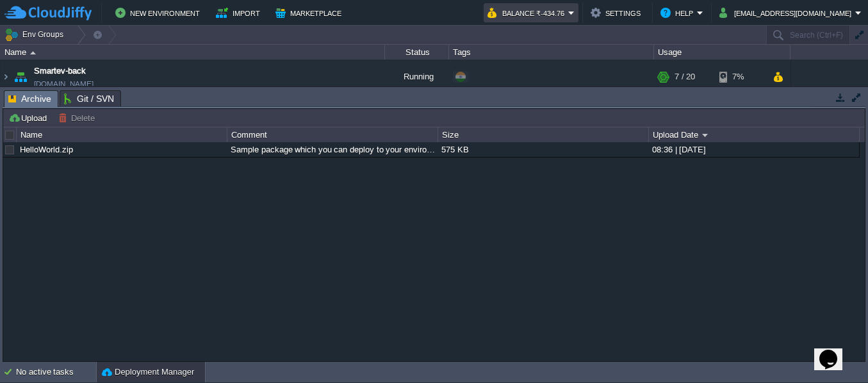 This screenshot has height=383, width=868. What do you see at coordinates (29, 118) in the screenshot?
I see `button: Upload` at bounding box center [29, 118].